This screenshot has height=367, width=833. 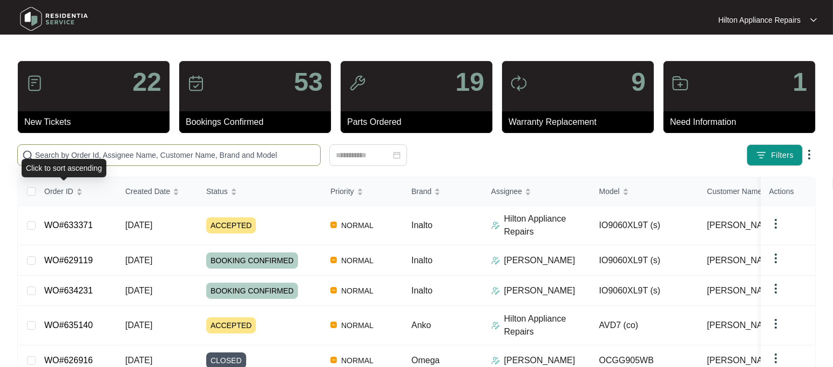 What do you see at coordinates (217, 191) in the screenshot?
I see `span: Status` at bounding box center [217, 191].